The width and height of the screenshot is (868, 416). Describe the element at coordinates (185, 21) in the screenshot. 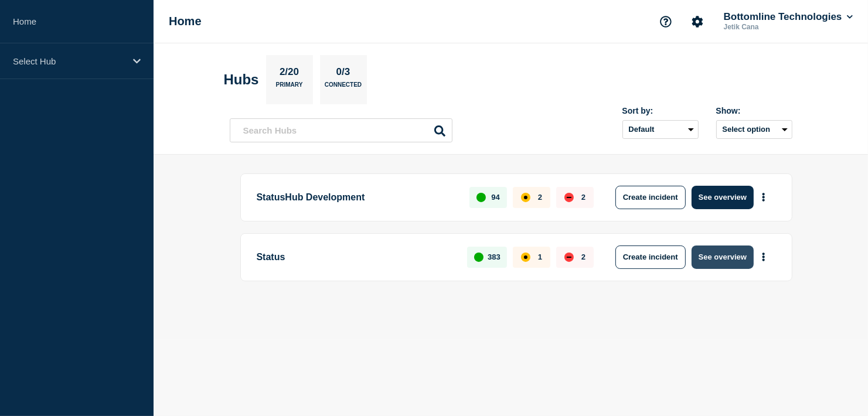

I see `h1: Home` at that location.